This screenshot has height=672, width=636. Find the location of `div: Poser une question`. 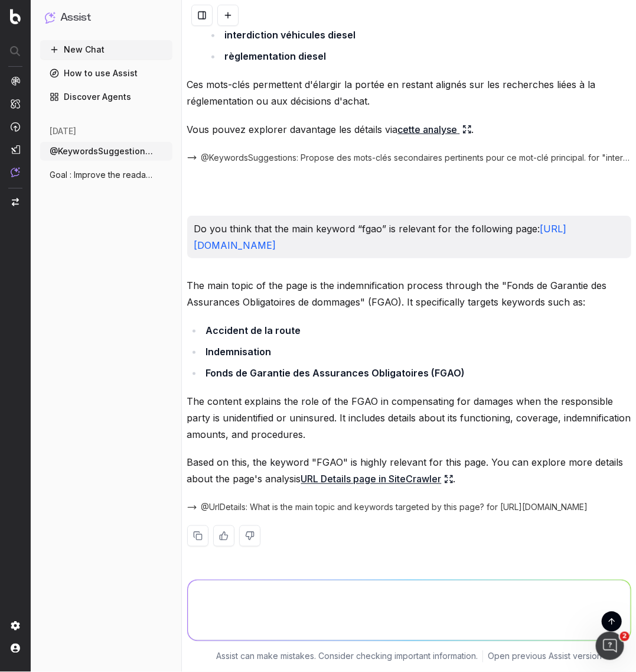

div: Poser une question is located at coordinates (111, 195).